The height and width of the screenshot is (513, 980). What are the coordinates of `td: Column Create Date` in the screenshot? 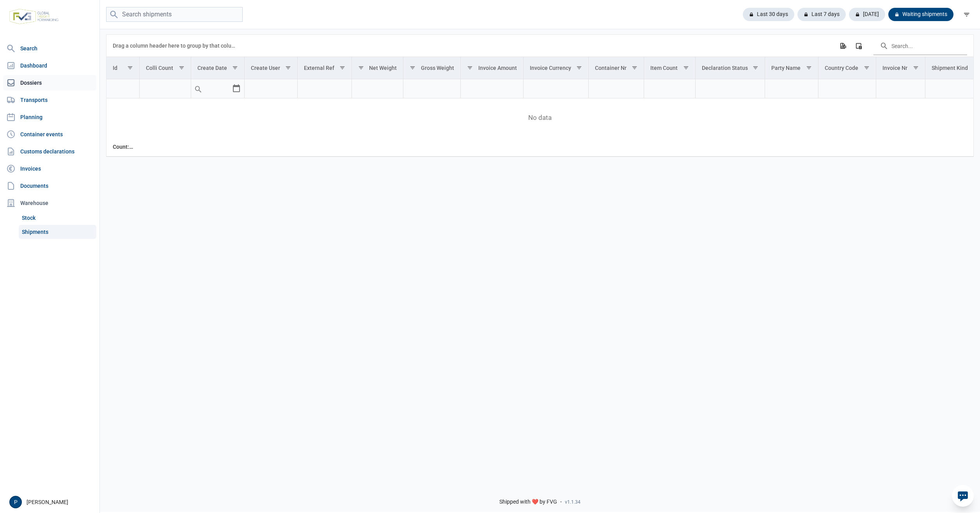 It's located at (218, 68).